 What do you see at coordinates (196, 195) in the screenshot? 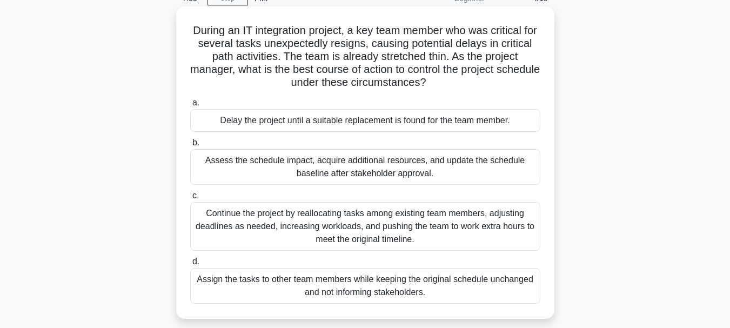
I see `span: c.` at bounding box center [196, 195].